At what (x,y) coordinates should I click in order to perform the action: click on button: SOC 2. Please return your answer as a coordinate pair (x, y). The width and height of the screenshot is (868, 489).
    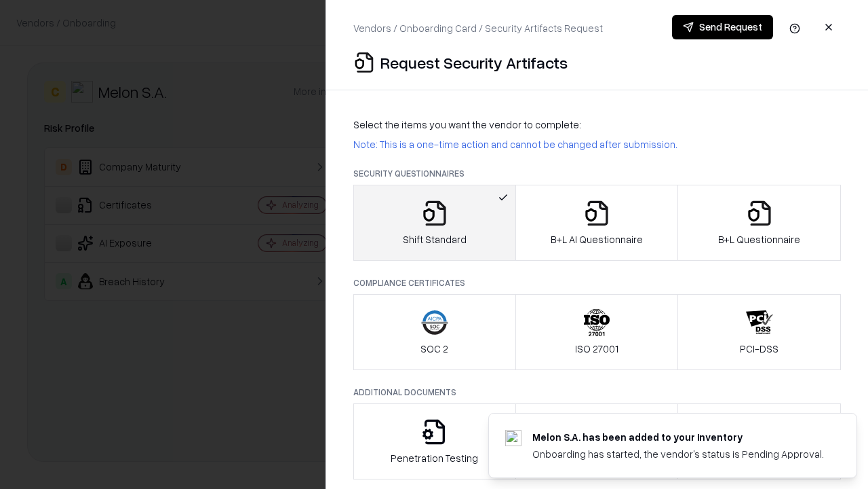
    Looking at the image, I should click on (434, 332).